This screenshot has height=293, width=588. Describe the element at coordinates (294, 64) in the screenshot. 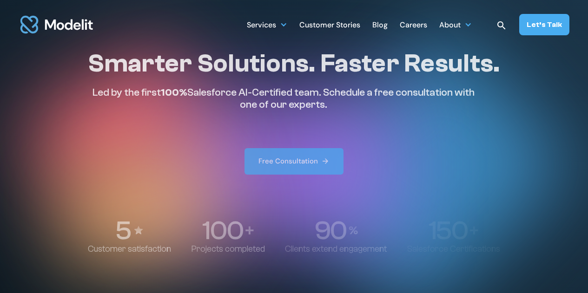

I see `h1: Smarter Solutions. Faster Results.` at that location.